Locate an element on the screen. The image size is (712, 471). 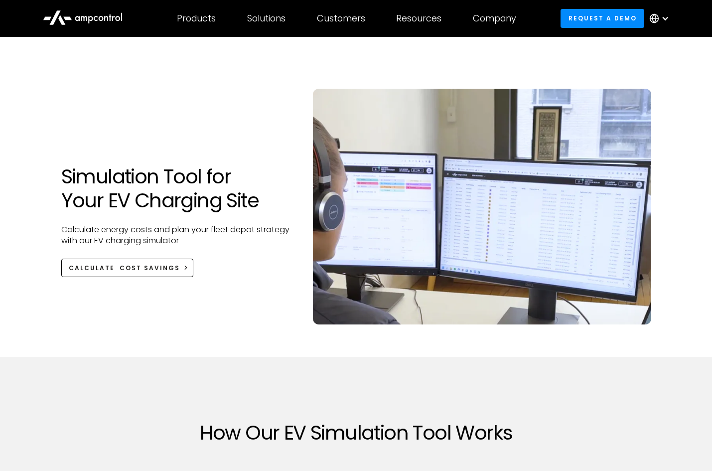
h2: How Our EV Simulation Tool Works is located at coordinates (356, 432).